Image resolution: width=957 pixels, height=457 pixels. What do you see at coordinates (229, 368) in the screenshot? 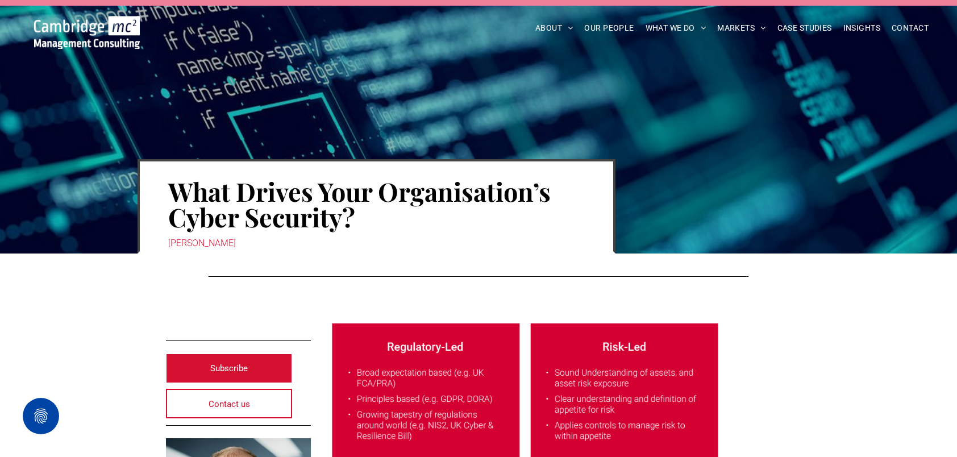
I see `a: Subscribe` at bounding box center [229, 368].